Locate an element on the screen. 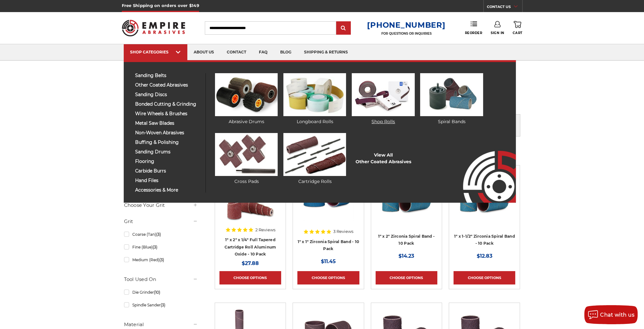 The image size is (644, 329). a: Spiral Bands is located at coordinates (451, 99).